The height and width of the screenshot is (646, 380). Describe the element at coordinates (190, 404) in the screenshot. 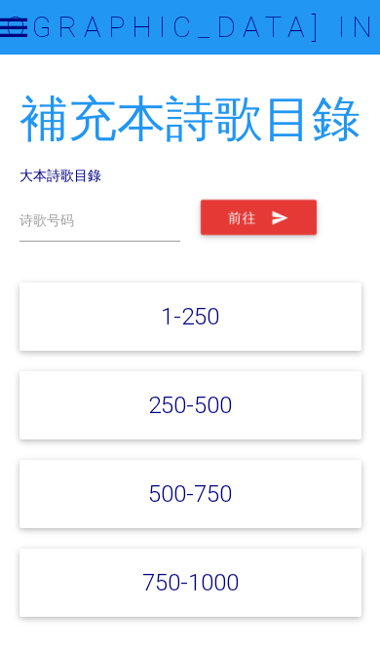

I see `a: 250-500` at that location.